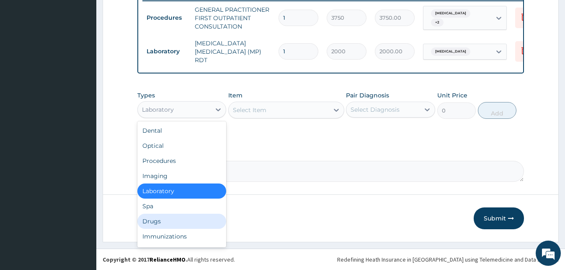 The width and height of the screenshot is (565, 270). What do you see at coordinates (182, 206) in the screenshot?
I see `div: Spa` at bounding box center [182, 206].